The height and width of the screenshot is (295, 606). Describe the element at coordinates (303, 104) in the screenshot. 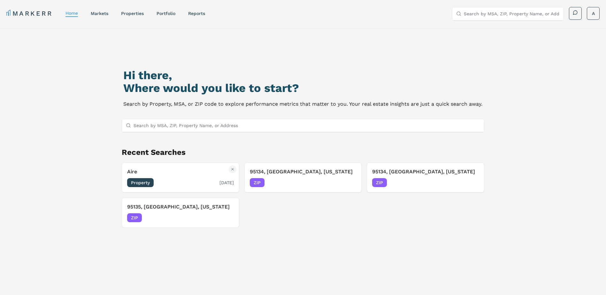

I see `p: Search by Property, MSA, or ZIP code to explore performance metrics that matter to you. Your real...` at that location.